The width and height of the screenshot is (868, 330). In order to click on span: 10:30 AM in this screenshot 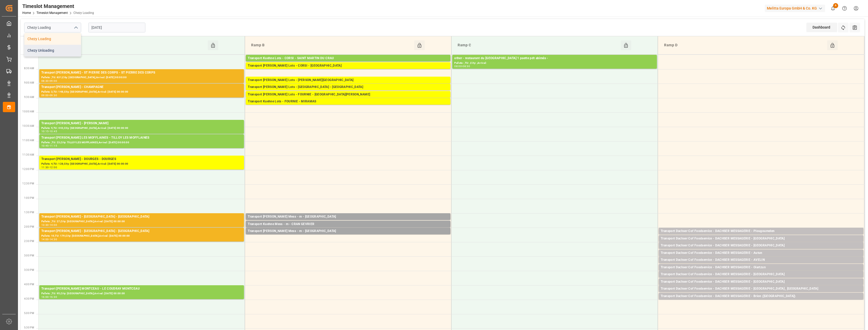, I will do `click(28, 126)`.